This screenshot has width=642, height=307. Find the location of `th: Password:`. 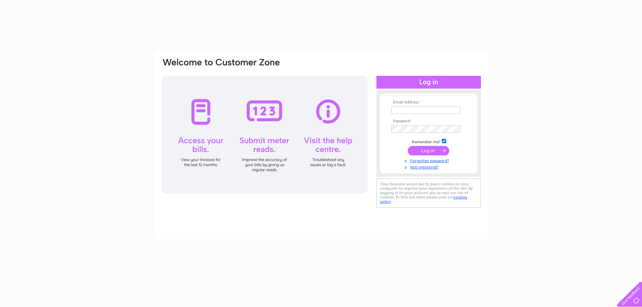

th: Password: is located at coordinates (429, 121).